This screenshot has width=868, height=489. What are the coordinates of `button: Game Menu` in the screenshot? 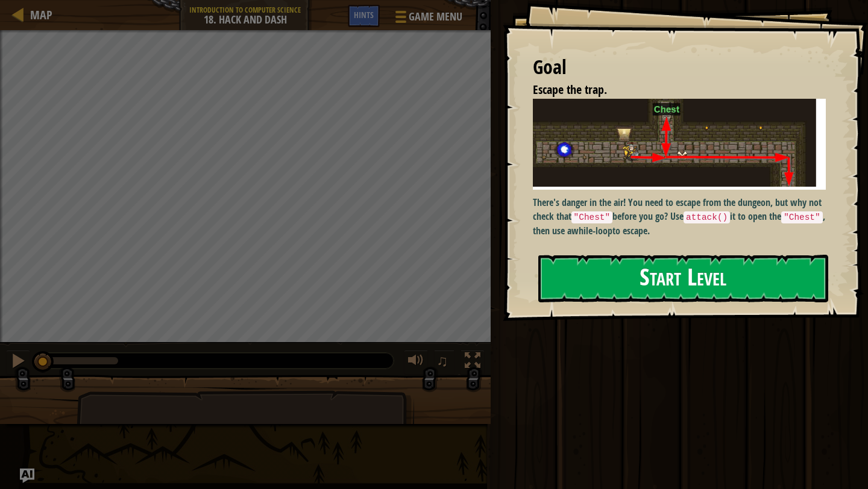 It's located at (427, 19).